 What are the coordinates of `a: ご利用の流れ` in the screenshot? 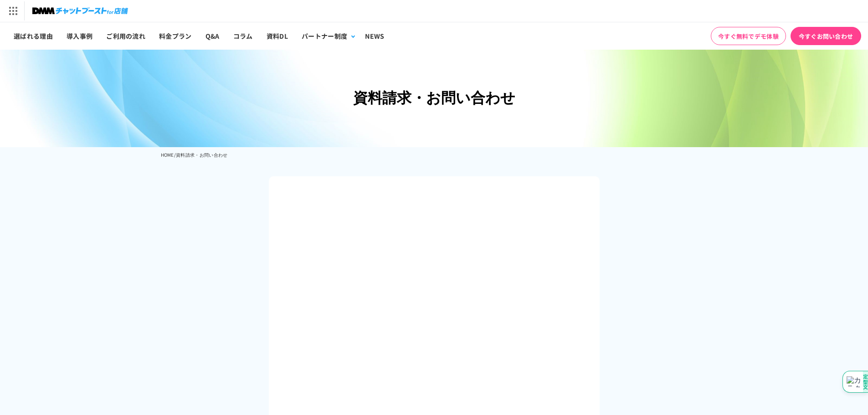 It's located at (126, 36).